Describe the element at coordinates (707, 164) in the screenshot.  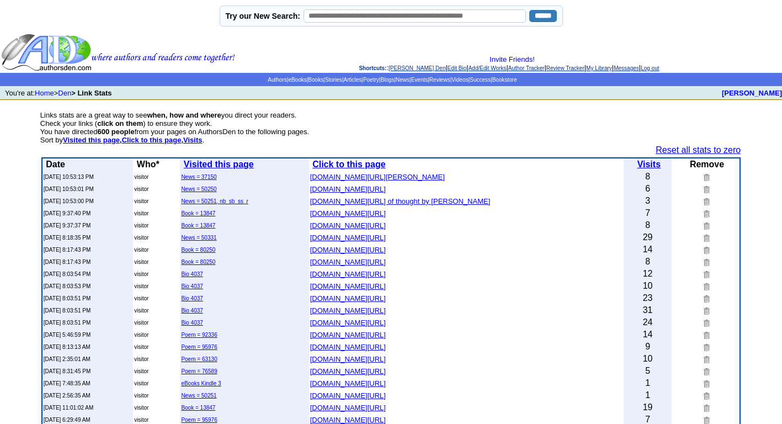
I see `b: Remove` at that location.